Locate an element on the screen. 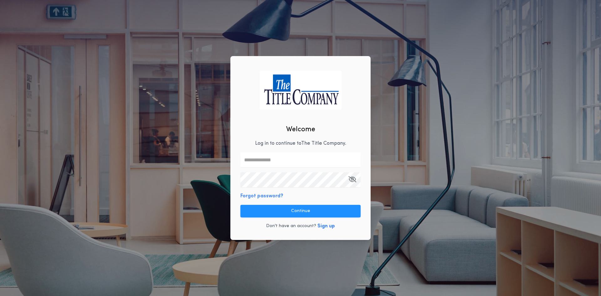  button: Sign up is located at coordinates (326, 226).